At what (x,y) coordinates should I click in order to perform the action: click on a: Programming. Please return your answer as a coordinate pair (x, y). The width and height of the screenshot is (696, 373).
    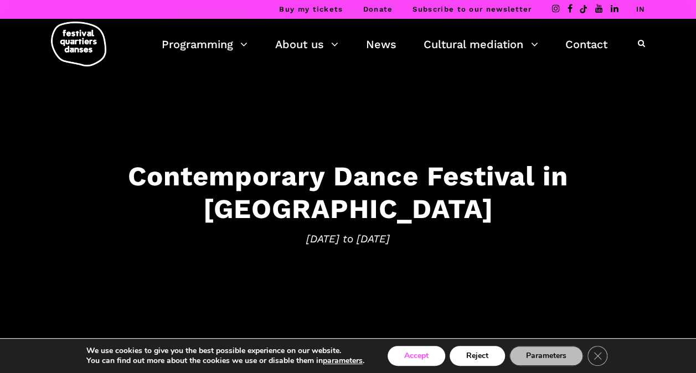
    Looking at the image, I should click on (204, 44).